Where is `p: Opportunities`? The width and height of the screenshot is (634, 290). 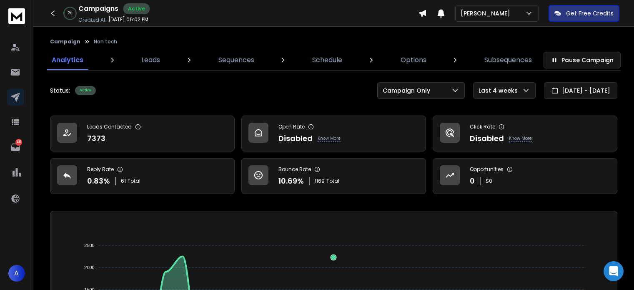 p: Opportunities is located at coordinates (486, 169).